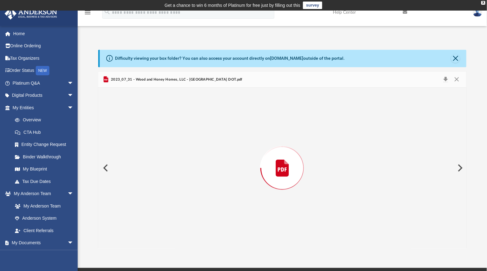 The height and width of the screenshot is (271, 487). I want to click on div: Difficulty viewing your box folder? You can also access your account directly on outside of the p..., so click(230, 58).